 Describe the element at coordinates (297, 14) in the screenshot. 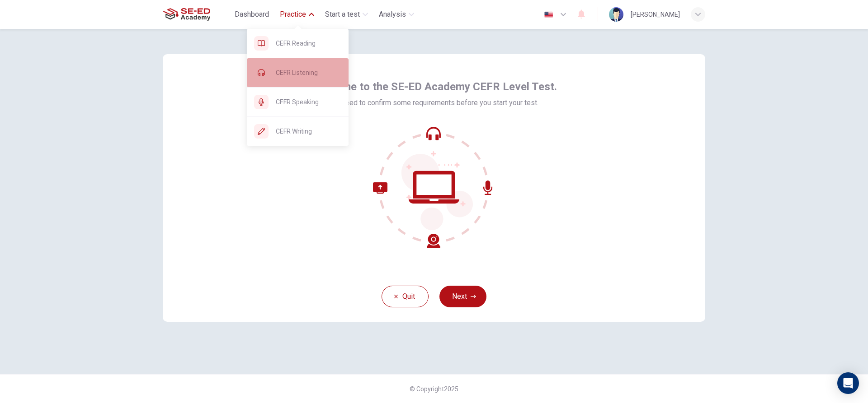

I see `button: Practice` at that location.